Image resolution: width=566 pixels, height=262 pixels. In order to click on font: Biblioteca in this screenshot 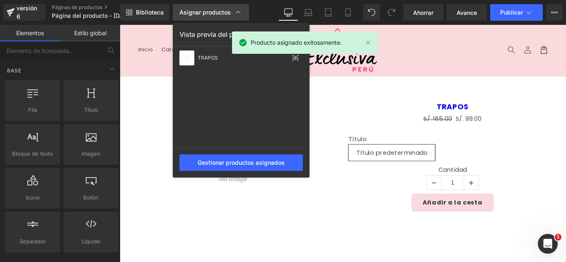, I will do `click(149, 12)`.